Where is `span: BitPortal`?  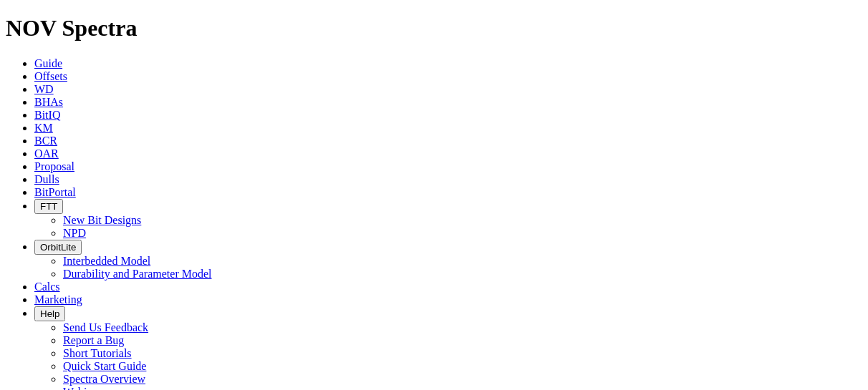
span: BitPortal is located at coordinates (55, 192).